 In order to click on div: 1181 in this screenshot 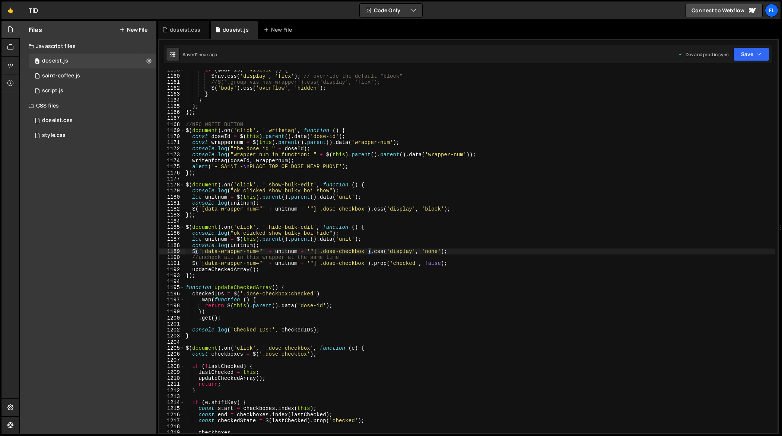, I will do `click(172, 203)`.